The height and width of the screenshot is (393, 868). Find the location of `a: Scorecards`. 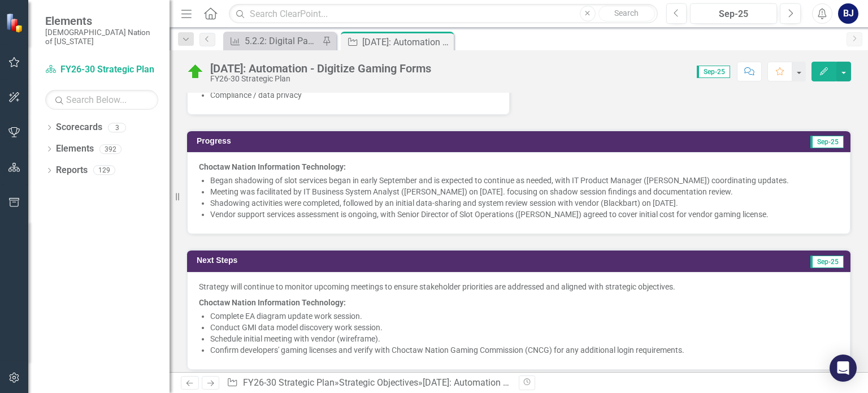

a: Scorecards is located at coordinates (80, 127).